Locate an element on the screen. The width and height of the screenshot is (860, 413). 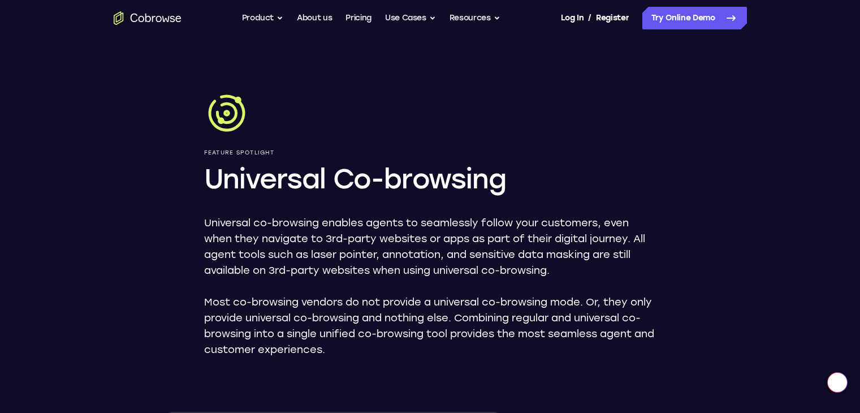
button: Use Cases is located at coordinates (411, 18).